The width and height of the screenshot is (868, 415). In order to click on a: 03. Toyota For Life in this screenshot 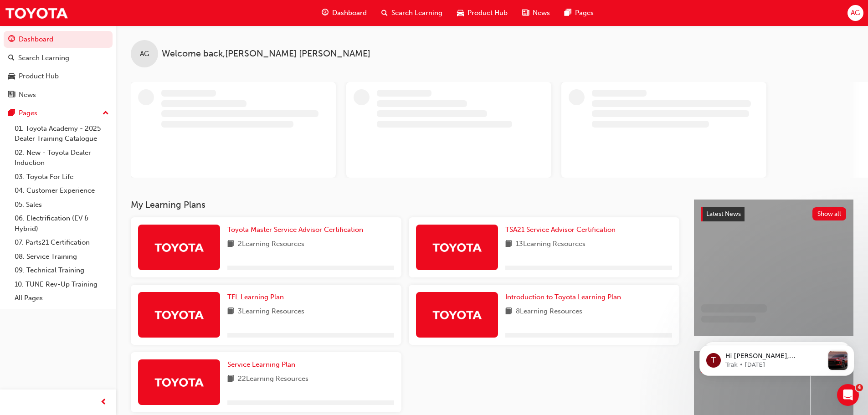, I will do `click(61, 177)`.